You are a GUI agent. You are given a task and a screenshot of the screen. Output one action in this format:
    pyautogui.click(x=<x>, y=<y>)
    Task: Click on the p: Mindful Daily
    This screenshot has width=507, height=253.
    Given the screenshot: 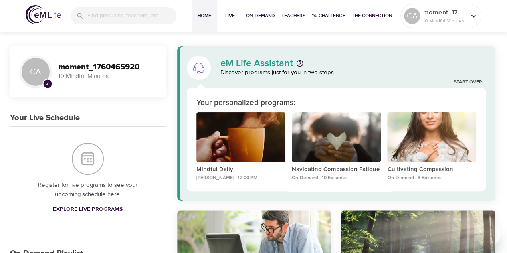 What is the action you would take?
    pyautogui.click(x=241, y=169)
    